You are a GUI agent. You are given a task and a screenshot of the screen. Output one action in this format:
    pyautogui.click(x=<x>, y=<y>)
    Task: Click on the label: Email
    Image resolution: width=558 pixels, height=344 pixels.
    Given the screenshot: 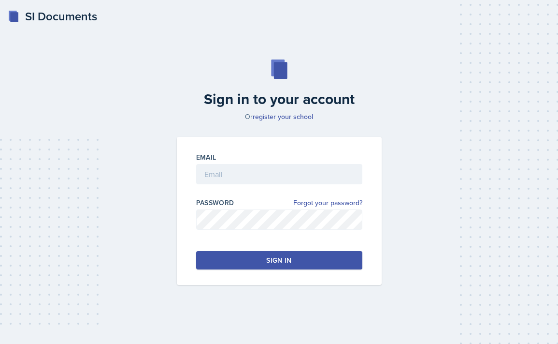 What is the action you would take?
    pyautogui.click(x=206, y=157)
    